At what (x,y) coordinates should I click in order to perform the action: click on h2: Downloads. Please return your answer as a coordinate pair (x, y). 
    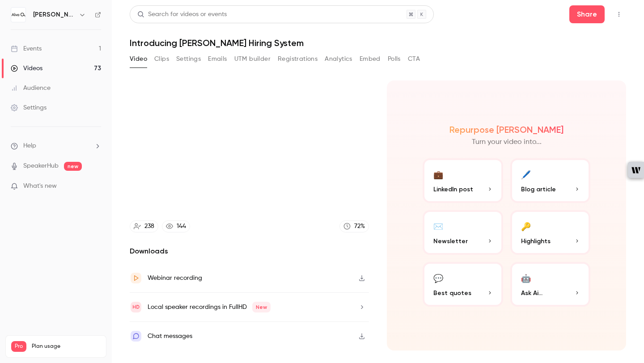
    Looking at the image, I should click on (249, 251).